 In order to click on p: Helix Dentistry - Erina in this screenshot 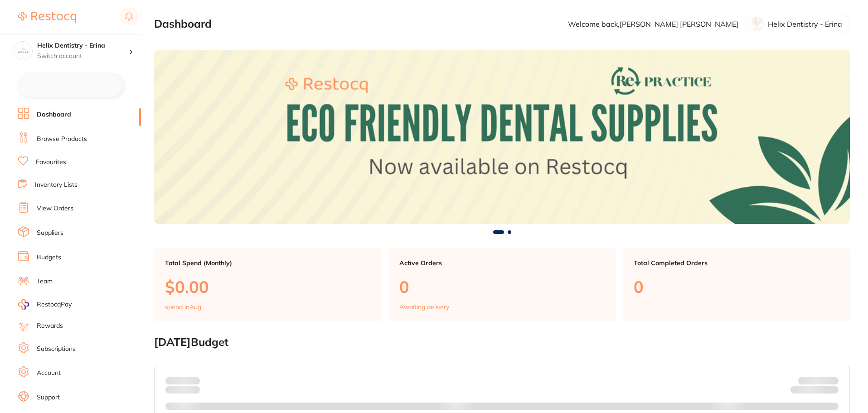, I will do `click(805, 24)`.